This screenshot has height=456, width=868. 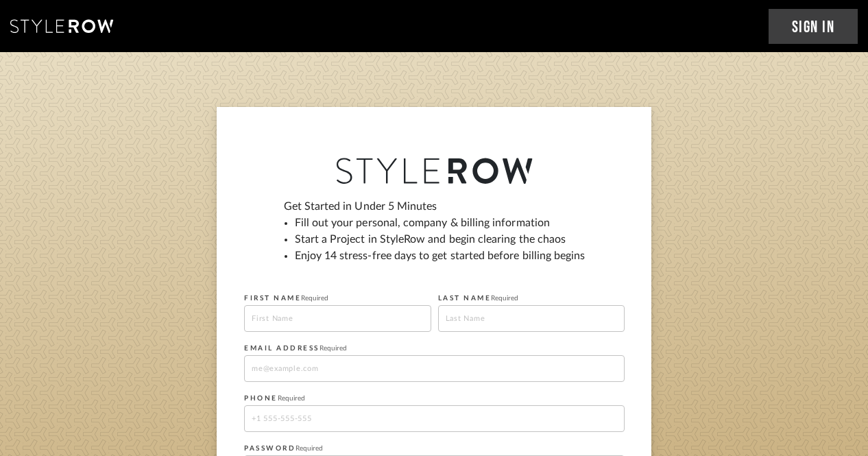 What do you see at coordinates (283, 449) in the screenshot?
I see `label: PASSWORD` at bounding box center [283, 449].